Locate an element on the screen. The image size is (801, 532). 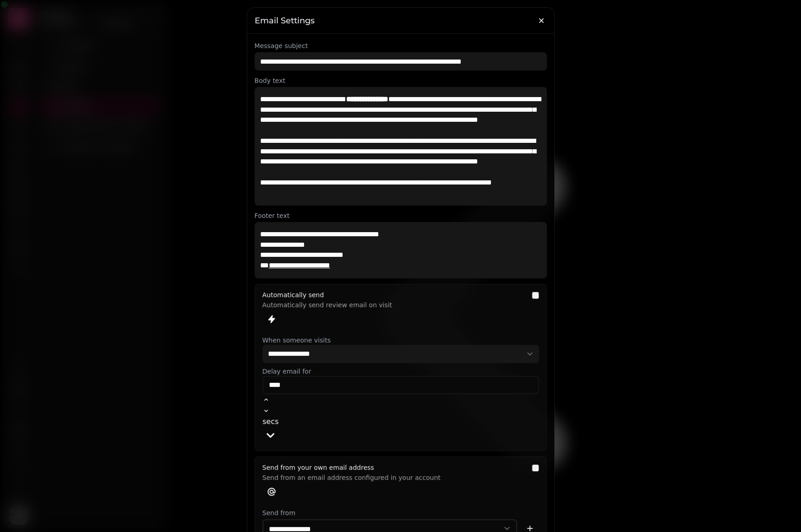
label: Automatically send is located at coordinates (293, 294).